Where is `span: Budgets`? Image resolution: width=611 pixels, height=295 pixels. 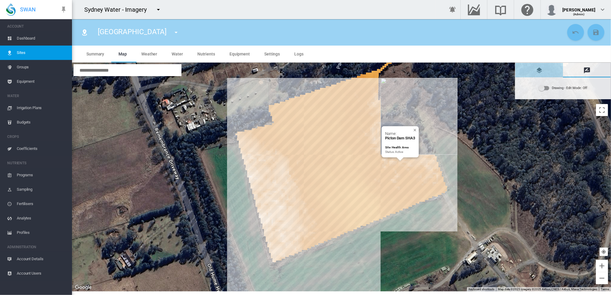 span: Budgets is located at coordinates (42, 122).